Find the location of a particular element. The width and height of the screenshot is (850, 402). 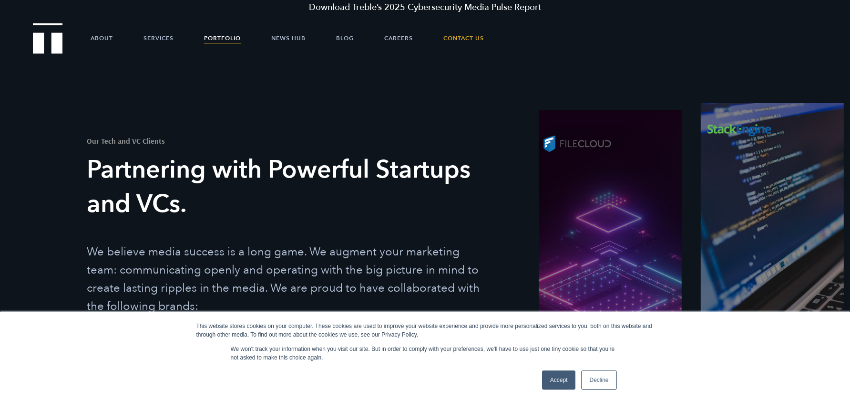

a: Treble Homepage is located at coordinates (48, 38).